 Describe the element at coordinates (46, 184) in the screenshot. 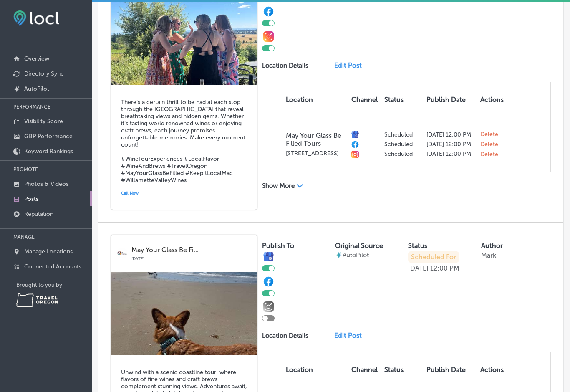

I see `p: Photos & Videos` at that location.